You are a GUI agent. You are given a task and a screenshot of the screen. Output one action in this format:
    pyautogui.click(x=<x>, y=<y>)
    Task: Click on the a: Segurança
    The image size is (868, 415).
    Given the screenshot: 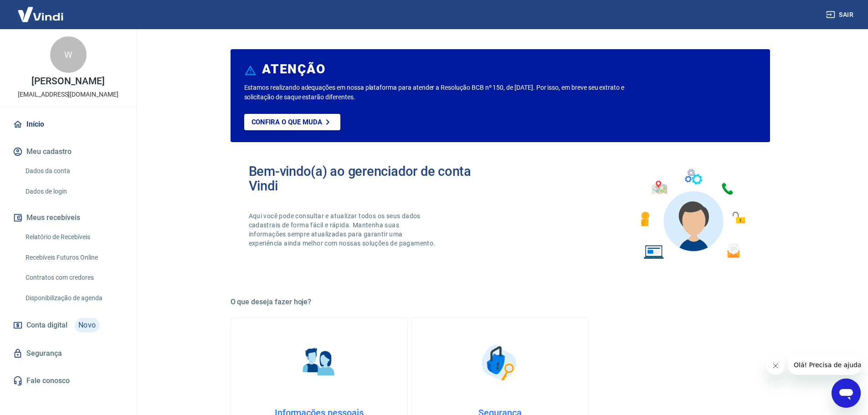 What is the action you would take?
    pyautogui.click(x=68, y=353)
    